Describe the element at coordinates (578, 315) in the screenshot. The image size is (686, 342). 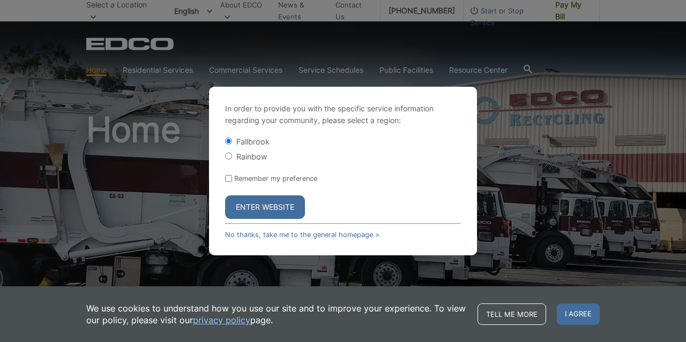
I see `span: I agree` at that location.